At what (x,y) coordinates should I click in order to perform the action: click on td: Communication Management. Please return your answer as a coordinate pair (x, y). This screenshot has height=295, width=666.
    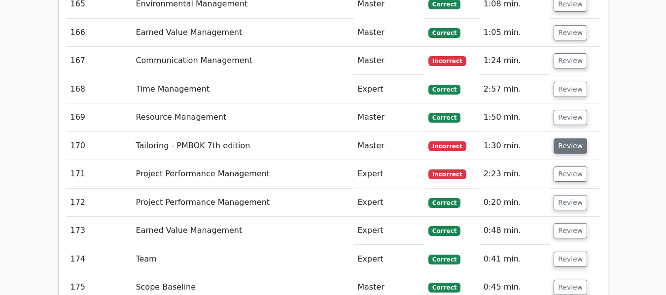
    Looking at the image, I should click on (242, 61).